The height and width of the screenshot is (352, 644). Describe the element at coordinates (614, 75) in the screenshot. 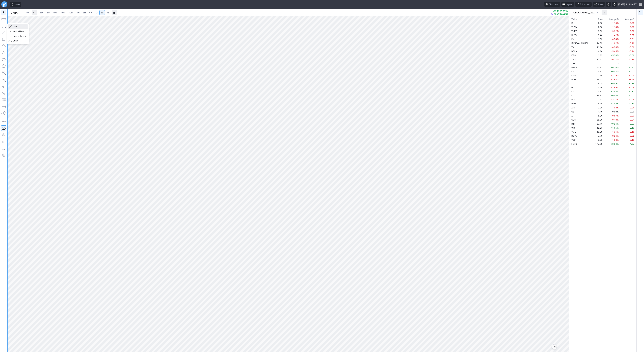

I see `span: -2.39` at that location.